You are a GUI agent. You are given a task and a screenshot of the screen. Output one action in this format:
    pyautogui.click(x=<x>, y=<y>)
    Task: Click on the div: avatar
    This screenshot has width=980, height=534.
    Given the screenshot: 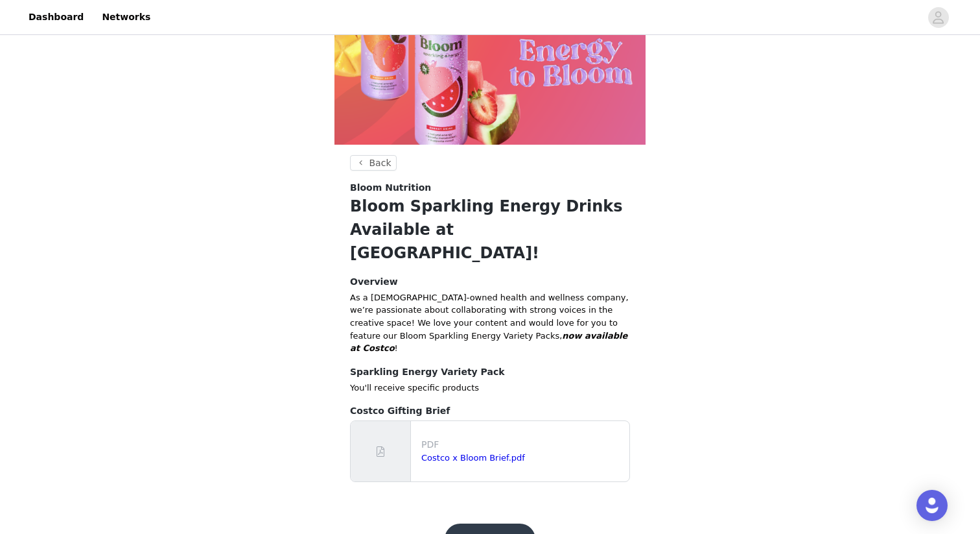 What is the action you would take?
    pyautogui.click(x=938, y=18)
    